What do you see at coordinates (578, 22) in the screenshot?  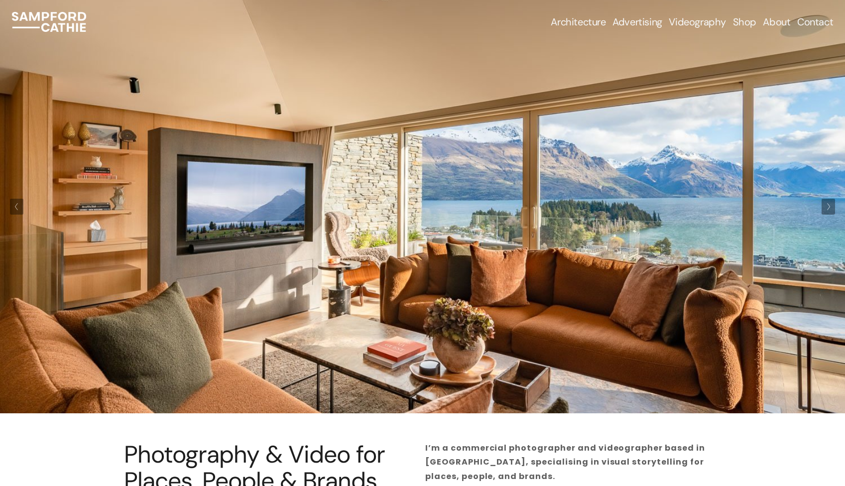 I see `span: Architecture` at bounding box center [578, 22].